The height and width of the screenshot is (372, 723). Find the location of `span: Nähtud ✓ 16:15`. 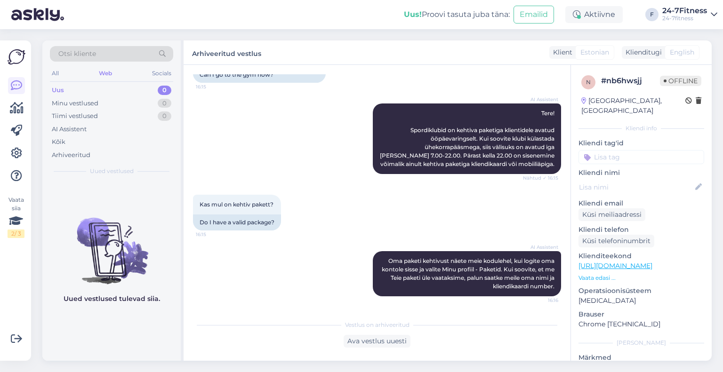

span: Nähtud ✓ 16:15 is located at coordinates (541, 178).